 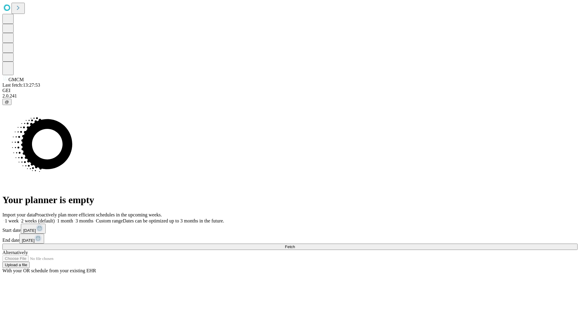 What do you see at coordinates (16, 265) in the screenshot?
I see `button: Upload a file` at bounding box center [16, 265].